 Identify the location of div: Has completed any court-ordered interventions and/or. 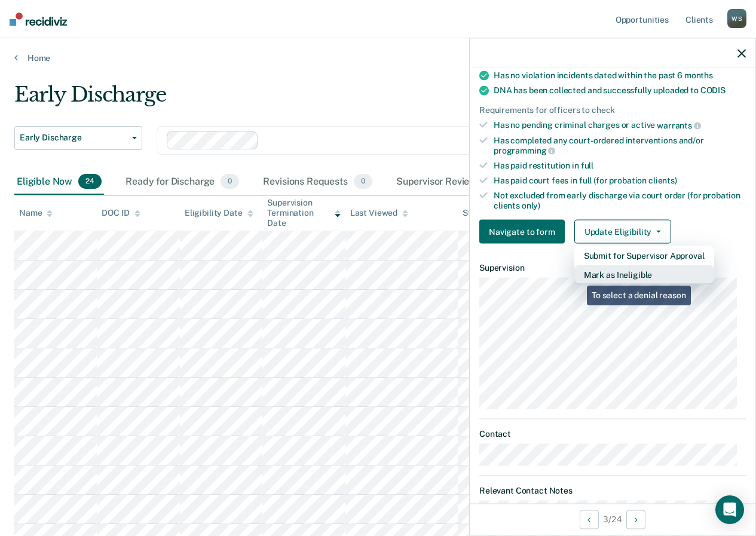
(620, 145).